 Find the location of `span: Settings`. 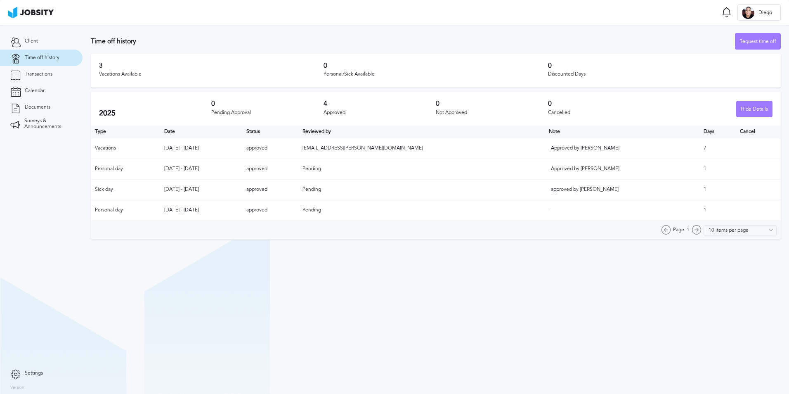

span: Settings is located at coordinates (34, 373).